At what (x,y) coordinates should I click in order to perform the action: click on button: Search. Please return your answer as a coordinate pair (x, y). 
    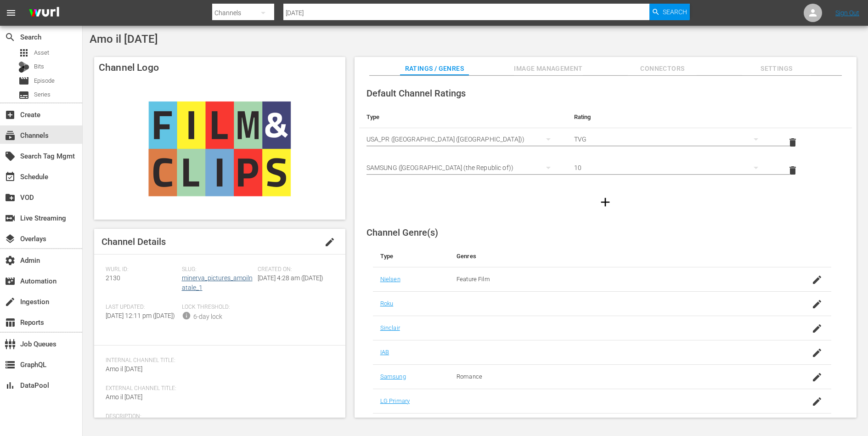
    Looking at the image, I should click on (669, 12).